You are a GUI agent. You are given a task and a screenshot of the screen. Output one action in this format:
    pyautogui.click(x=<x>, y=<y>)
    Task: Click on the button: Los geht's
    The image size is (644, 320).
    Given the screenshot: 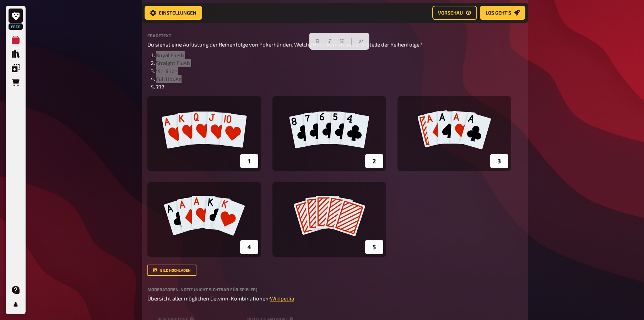 What is the action you would take?
    pyautogui.click(x=502, y=13)
    